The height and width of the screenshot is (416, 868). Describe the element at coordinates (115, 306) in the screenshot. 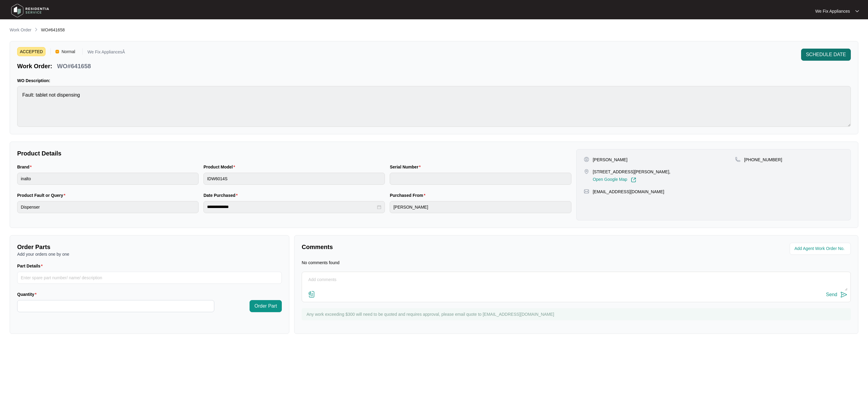

I see `input: Quantity` at that location.